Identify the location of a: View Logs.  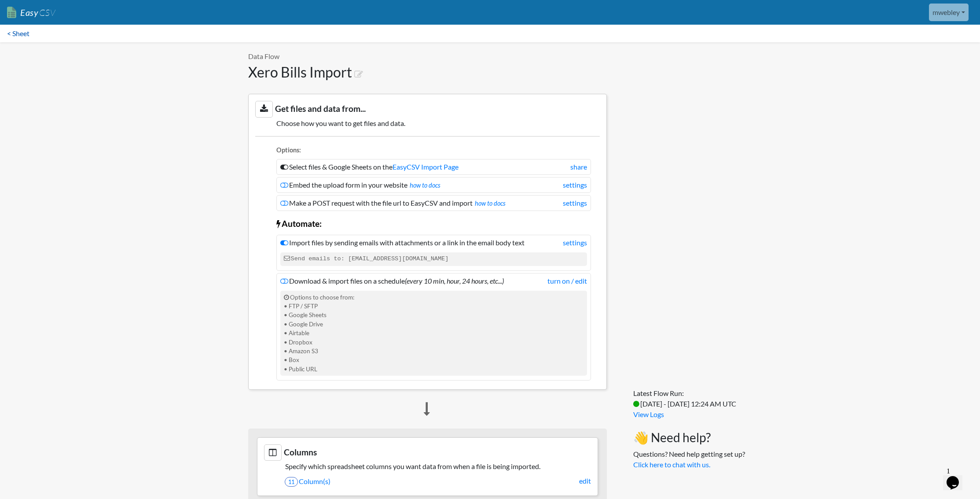
(649, 414).